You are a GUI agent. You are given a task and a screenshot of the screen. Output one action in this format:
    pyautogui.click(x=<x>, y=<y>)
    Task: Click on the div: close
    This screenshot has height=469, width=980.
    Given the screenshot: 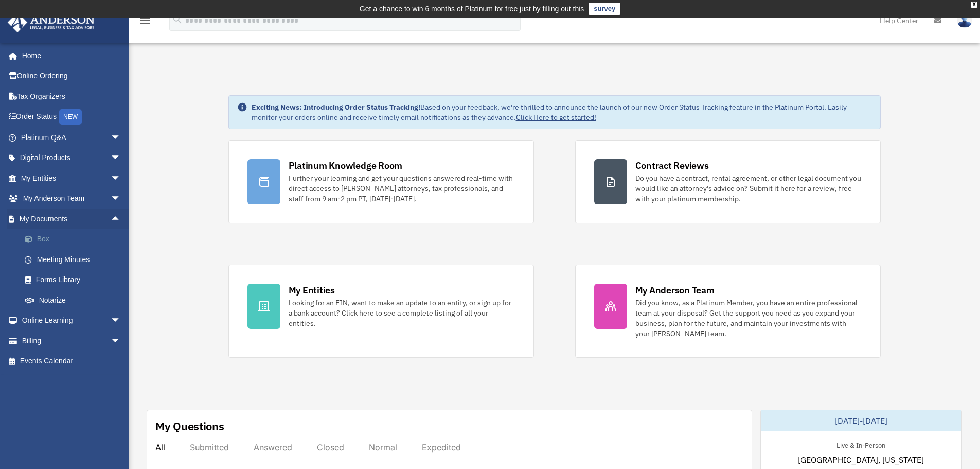 What is the action you would take?
    pyautogui.click(x=974, y=5)
    